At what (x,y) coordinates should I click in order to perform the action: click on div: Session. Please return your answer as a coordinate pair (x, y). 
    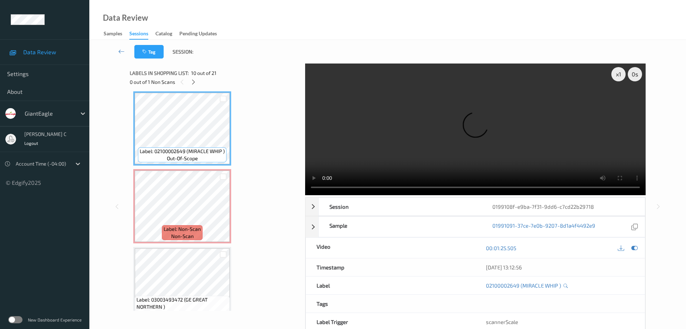
    Looking at the image, I should click on (400, 207).